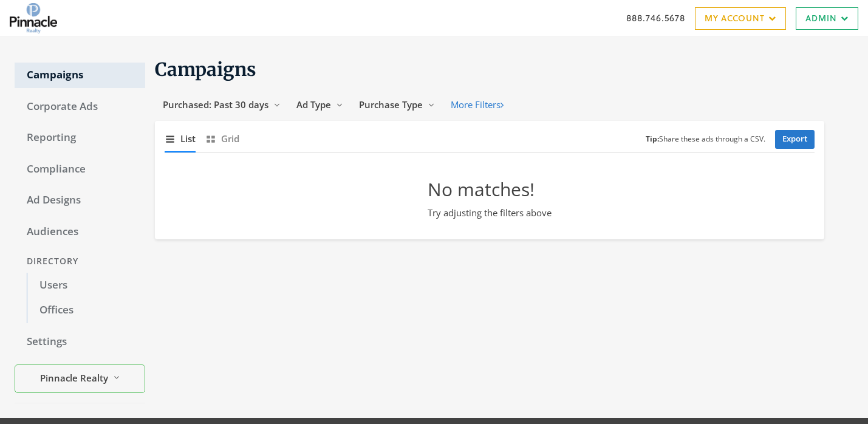  I want to click on b: Tip:, so click(652, 138).